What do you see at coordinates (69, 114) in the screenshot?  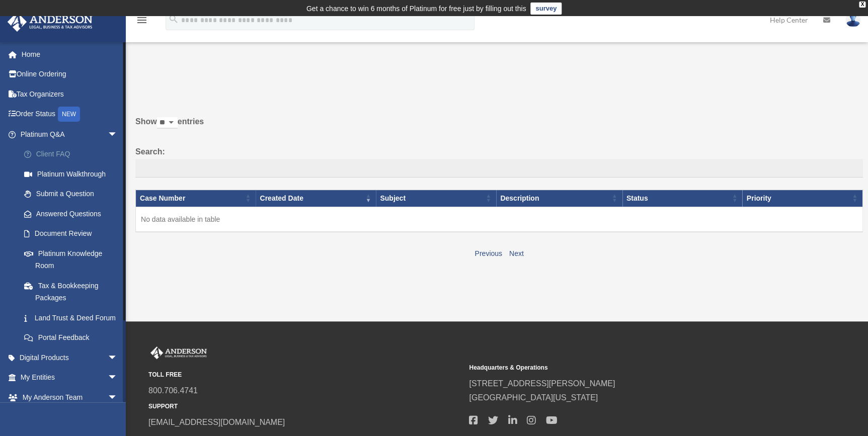 I see `div: NEW` at bounding box center [69, 114].